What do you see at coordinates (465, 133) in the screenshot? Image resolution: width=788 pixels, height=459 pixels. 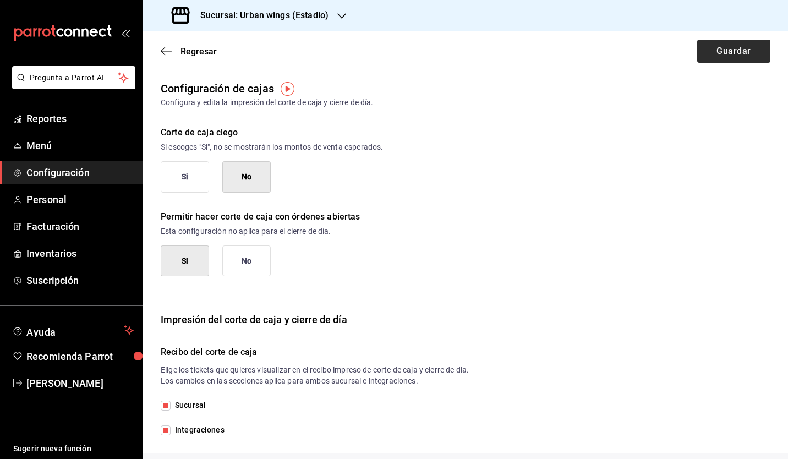 I see `div: Corte de caja ciego` at bounding box center [465, 133].